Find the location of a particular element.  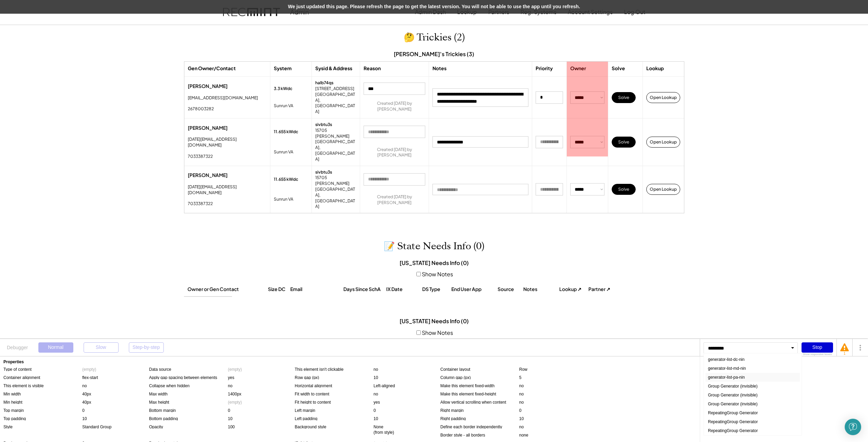

div: Priority is located at coordinates (544, 69).